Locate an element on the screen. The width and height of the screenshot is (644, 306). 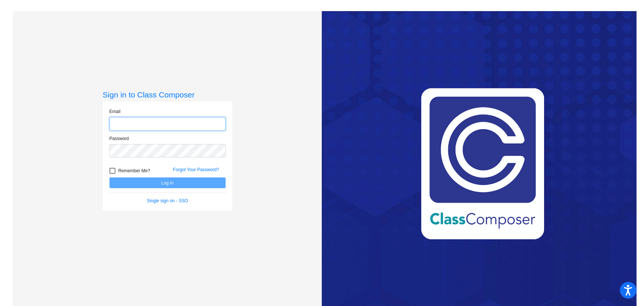
label: Password is located at coordinates (119, 139).